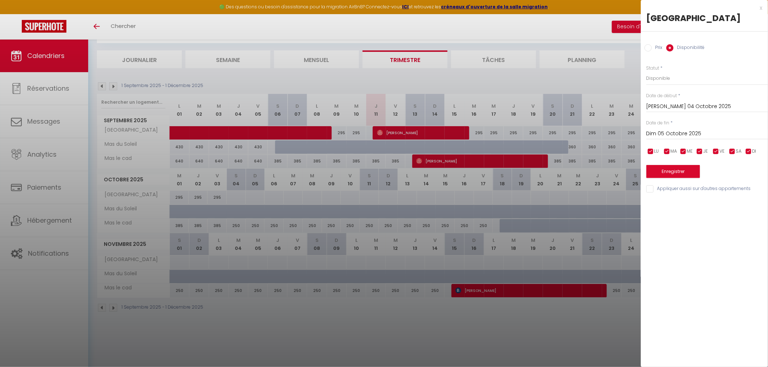  What do you see at coordinates (653, 68) in the screenshot?
I see `label: Statut` at bounding box center [653, 68].